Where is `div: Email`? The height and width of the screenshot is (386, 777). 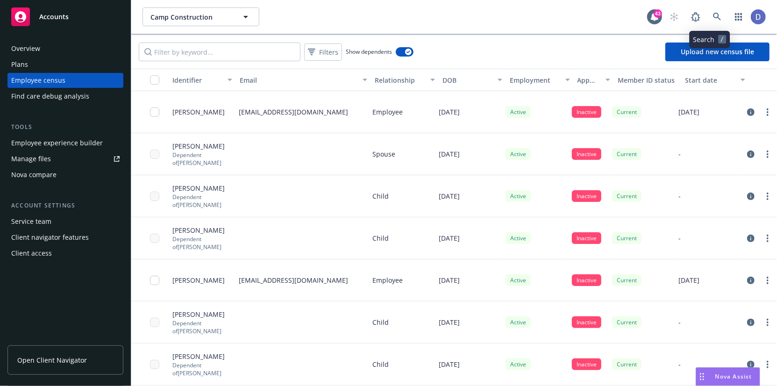
div: Email is located at coordinates (298, 80).